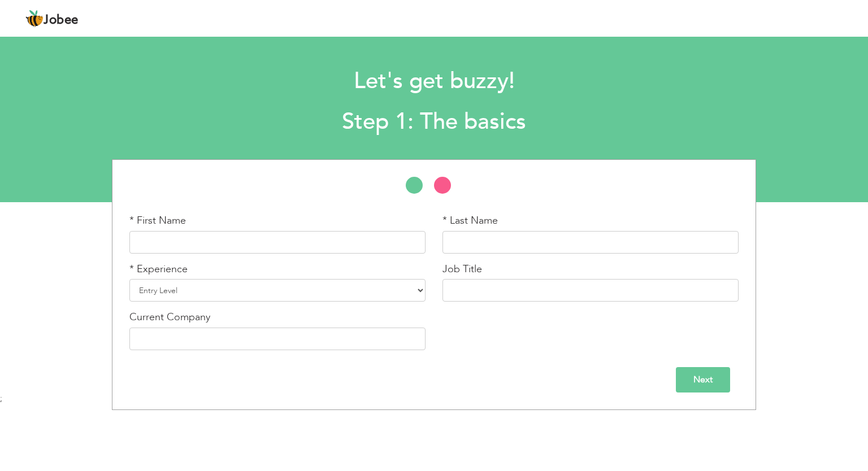 This screenshot has height=471, width=868. I want to click on label: * First Name, so click(157, 221).